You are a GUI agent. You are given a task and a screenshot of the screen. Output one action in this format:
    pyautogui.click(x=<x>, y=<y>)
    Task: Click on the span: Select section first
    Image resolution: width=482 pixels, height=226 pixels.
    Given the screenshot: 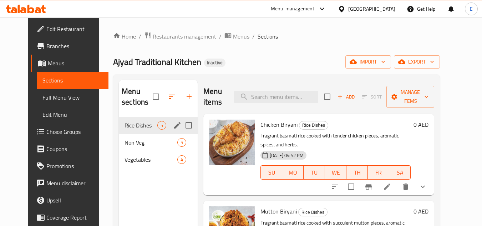 What is the action you would take?
    pyautogui.click(x=372, y=97)
    